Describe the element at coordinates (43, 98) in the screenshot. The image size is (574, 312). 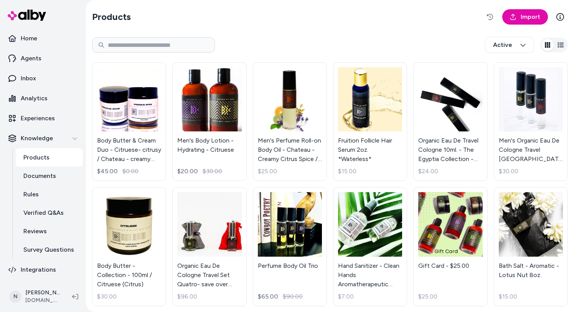
I see `a: Analytics` at that location.